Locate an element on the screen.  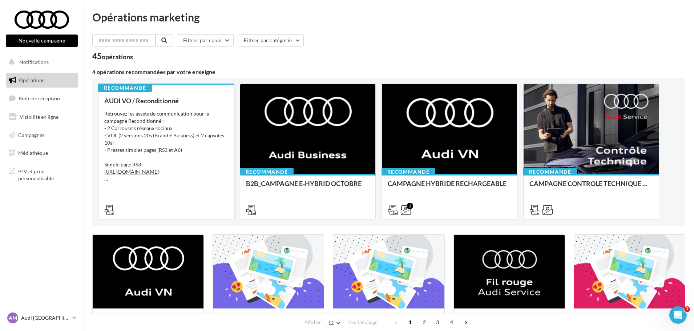
span: AM is located at coordinates (13, 318).